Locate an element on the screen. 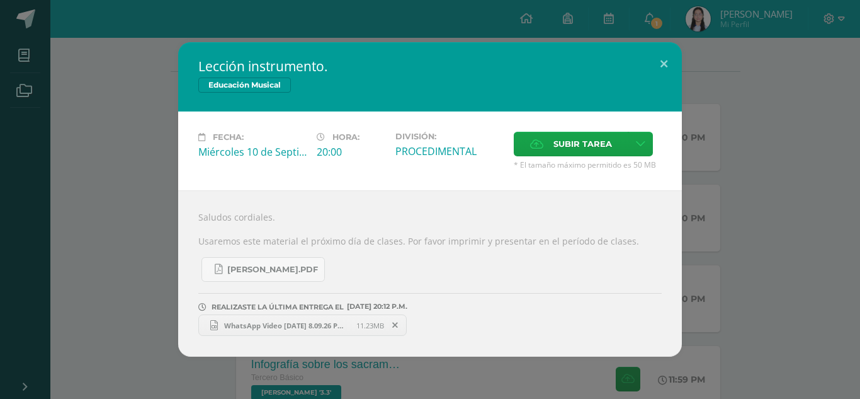 This screenshot has height=399, width=860. div: PROCEDIMENTAL is located at coordinates (450, 151).